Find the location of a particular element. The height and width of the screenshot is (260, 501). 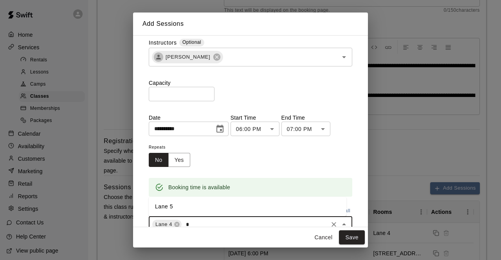

h2: Add Sessions is located at coordinates (250, 24).